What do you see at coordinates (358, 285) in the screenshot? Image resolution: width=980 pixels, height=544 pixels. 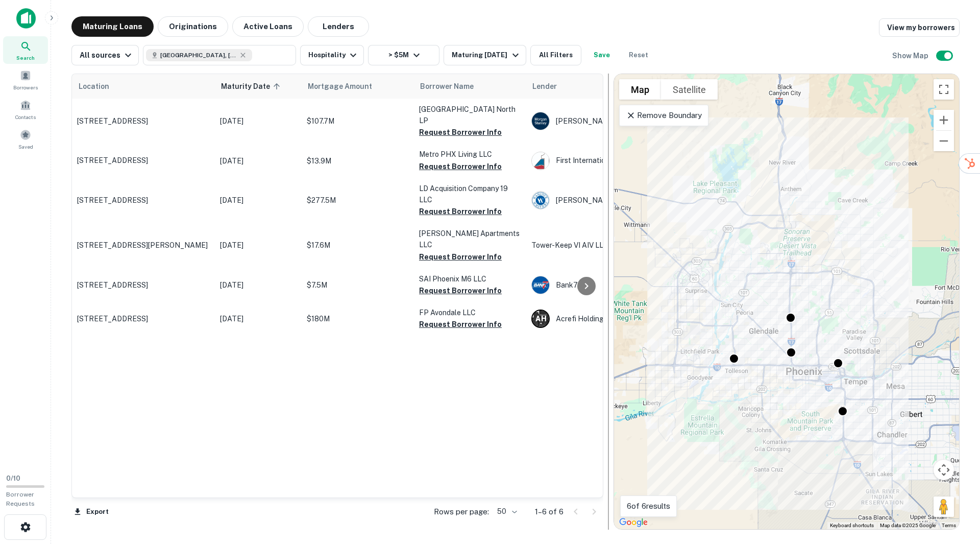 I see `p: $7.5M` at bounding box center [358, 285].